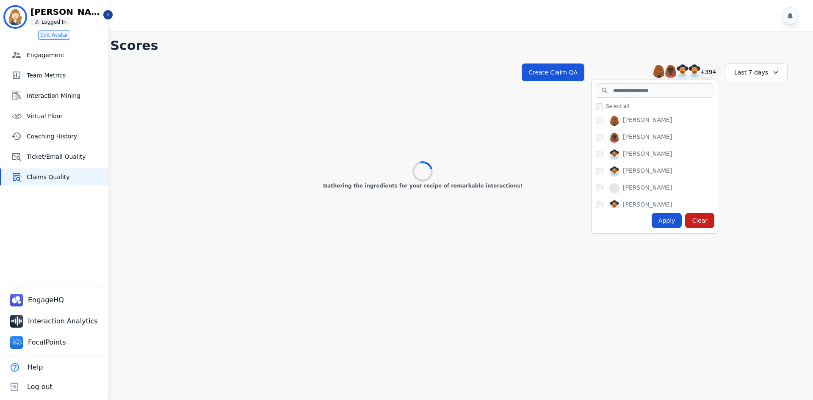 This screenshot has width=813, height=400. I want to click on a: Ticket/Email Quality, so click(55, 157).